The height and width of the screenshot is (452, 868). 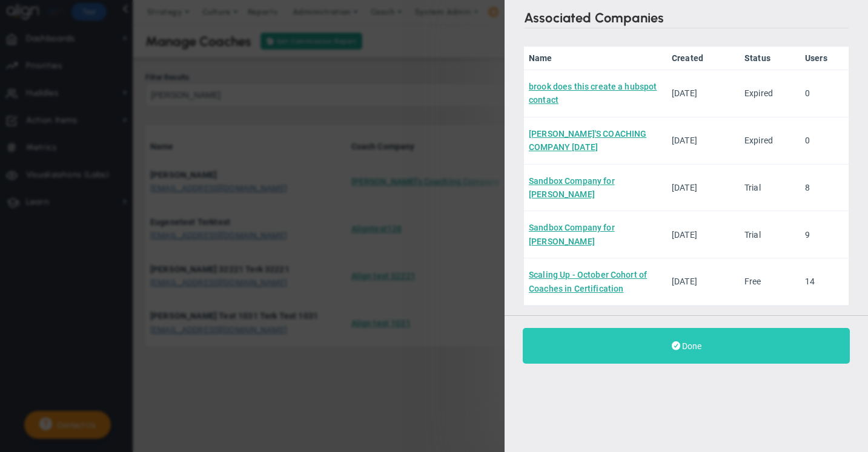 I want to click on button: Done, so click(x=686, y=345).